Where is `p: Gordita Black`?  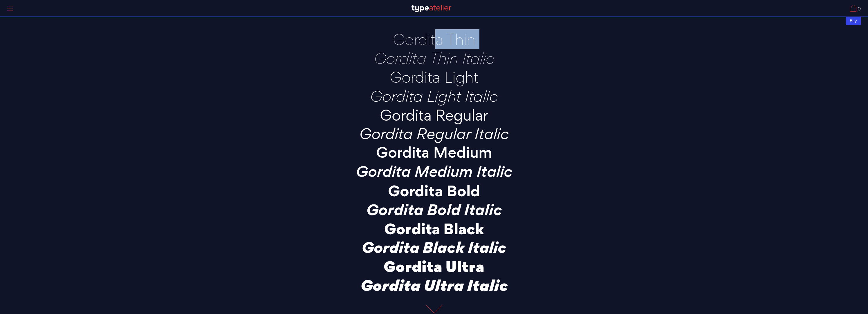
p: Gordita Black is located at coordinates (434, 229).